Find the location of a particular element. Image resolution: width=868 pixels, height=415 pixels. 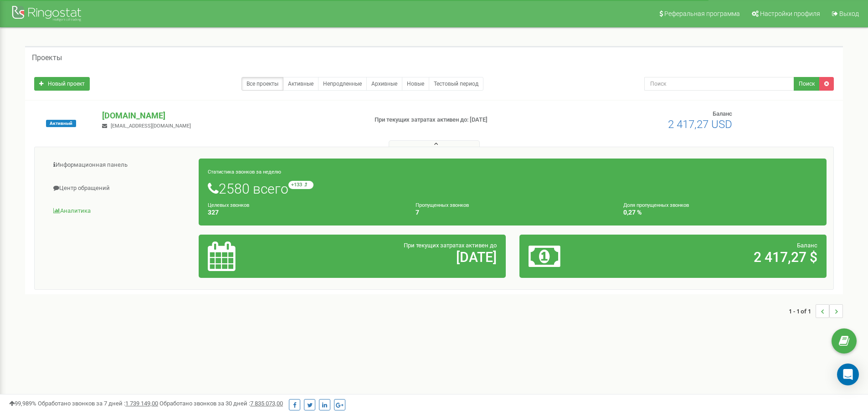

a: Информационная панель is located at coordinates (121, 165).